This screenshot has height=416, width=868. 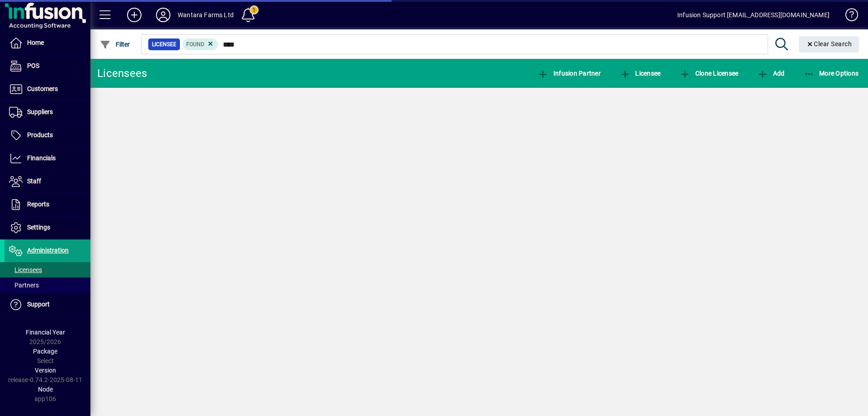 What do you see at coordinates (709, 74) in the screenshot?
I see `span: Clone Licensee` at bounding box center [709, 74].